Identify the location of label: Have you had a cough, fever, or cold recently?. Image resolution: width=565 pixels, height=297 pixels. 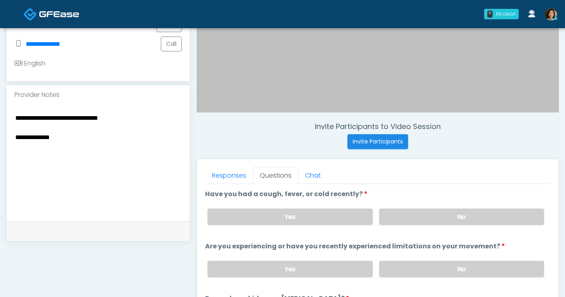
(286, 194).